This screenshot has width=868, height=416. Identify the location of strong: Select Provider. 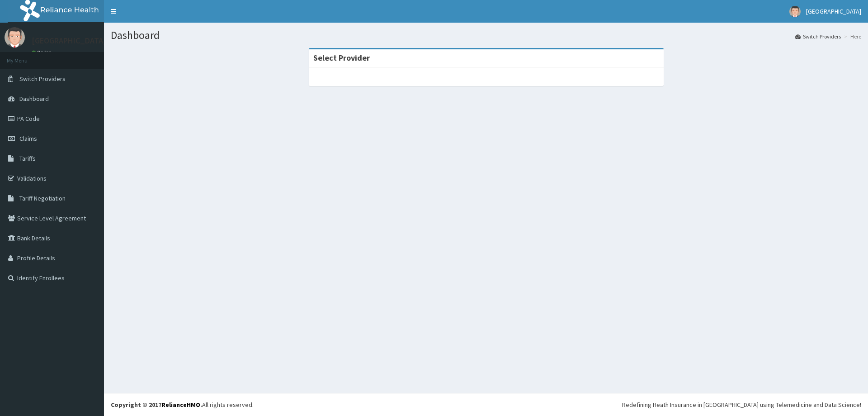
(342, 58).